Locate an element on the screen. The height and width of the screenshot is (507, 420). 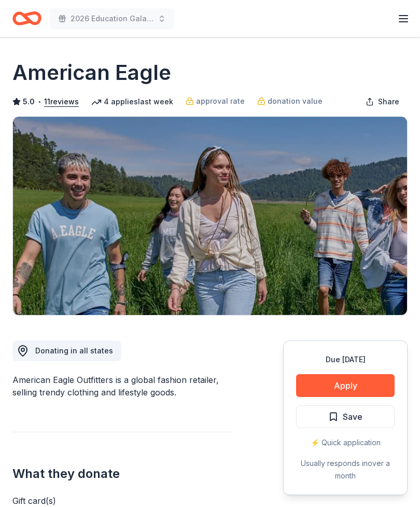
button: Save is located at coordinates (345, 417).